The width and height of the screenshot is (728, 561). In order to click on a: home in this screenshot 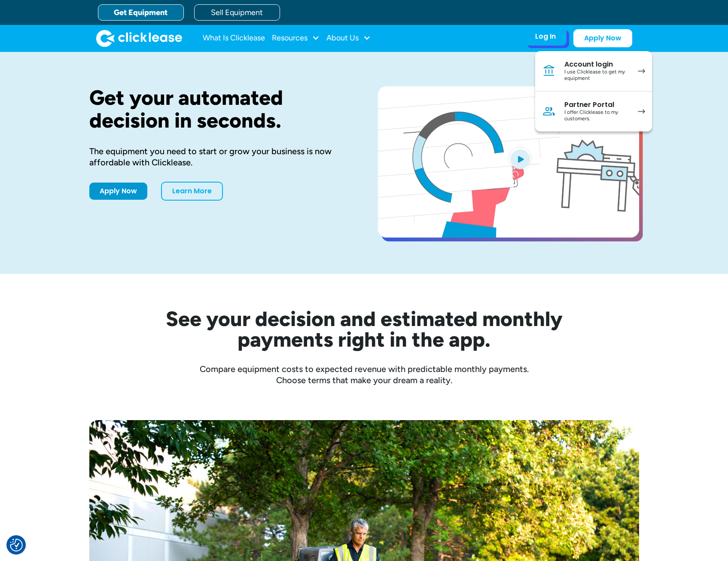, I will do `click(139, 38)`.